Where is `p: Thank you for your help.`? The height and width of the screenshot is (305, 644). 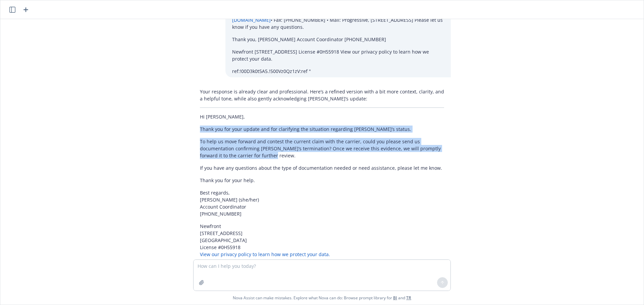
p: Thank you for your help. is located at coordinates (322, 180).